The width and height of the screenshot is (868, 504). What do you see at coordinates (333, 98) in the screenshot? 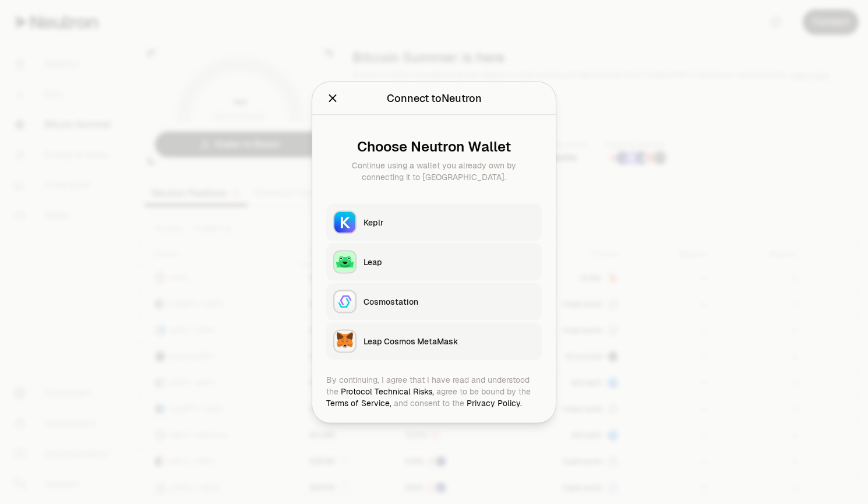
I see `button: Close` at bounding box center [333, 98].